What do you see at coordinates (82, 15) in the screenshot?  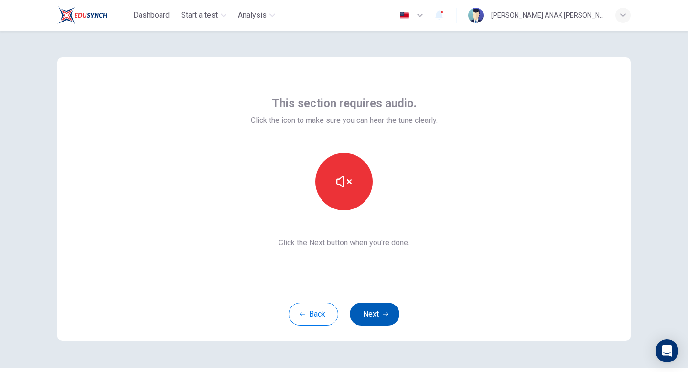 I see `img: EduSynch logo` at bounding box center [82, 15].